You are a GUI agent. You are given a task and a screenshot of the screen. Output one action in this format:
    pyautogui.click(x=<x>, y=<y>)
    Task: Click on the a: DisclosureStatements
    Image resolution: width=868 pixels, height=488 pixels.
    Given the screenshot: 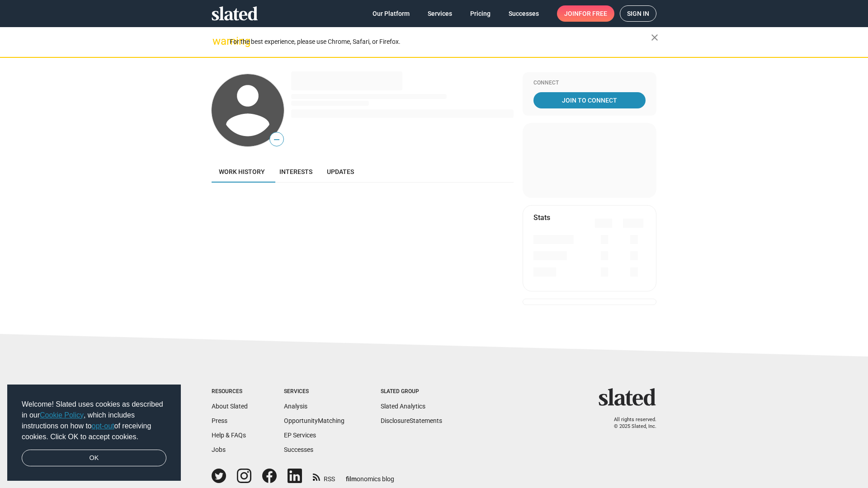 What is the action you would take?
    pyautogui.click(x=411, y=420)
    